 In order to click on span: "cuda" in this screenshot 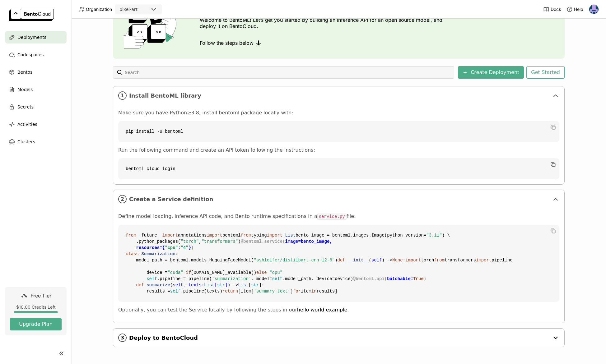, I will do `click(175, 273)`.